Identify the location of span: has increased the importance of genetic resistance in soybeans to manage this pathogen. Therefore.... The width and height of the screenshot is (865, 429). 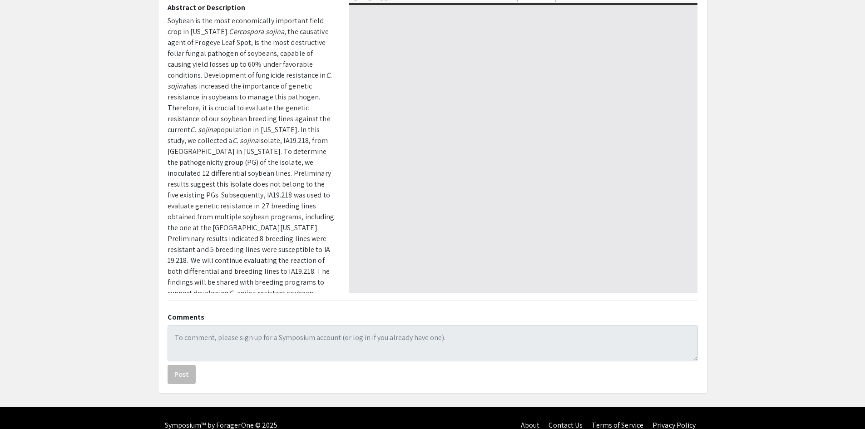
(249, 108).